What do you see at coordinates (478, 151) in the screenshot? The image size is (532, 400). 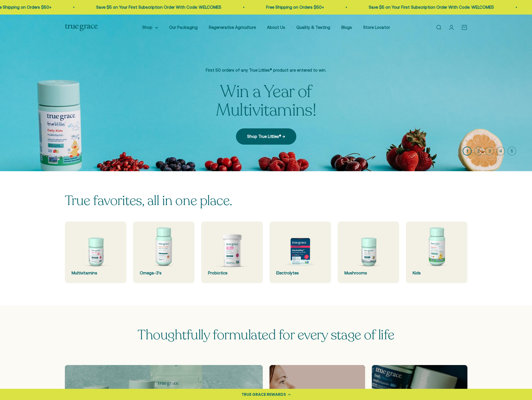 I see `button: 2` at bounding box center [478, 151].